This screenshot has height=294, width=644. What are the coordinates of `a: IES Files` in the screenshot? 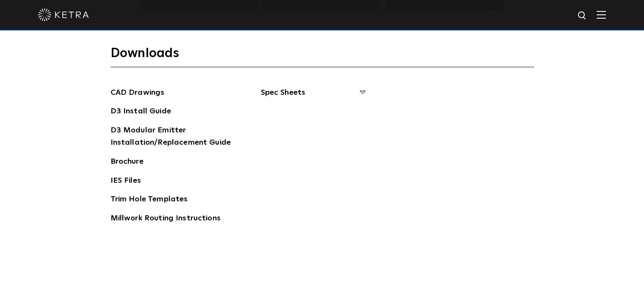 It's located at (126, 182).